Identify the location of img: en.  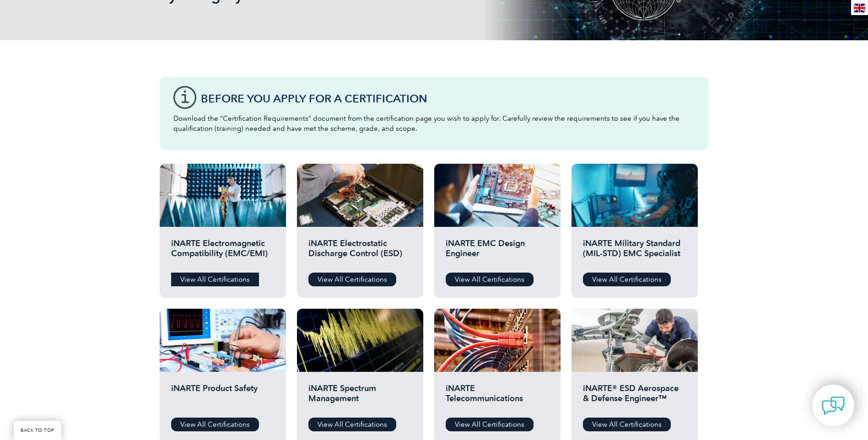
(860, 8).